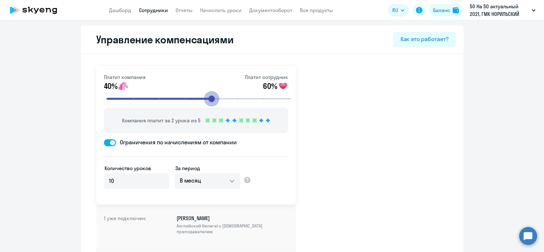 The height and width of the screenshot is (252, 544). Describe the element at coordinates (425, 40) in the screenshot. I see `button: Как это работает?` at that location.